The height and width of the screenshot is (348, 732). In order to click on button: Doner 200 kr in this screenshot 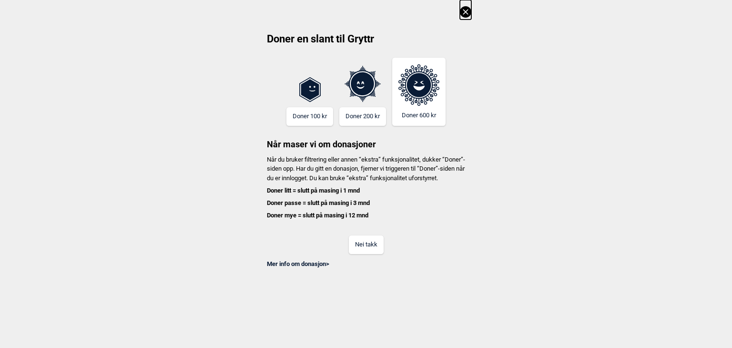, I will do `click(363, 116)`.